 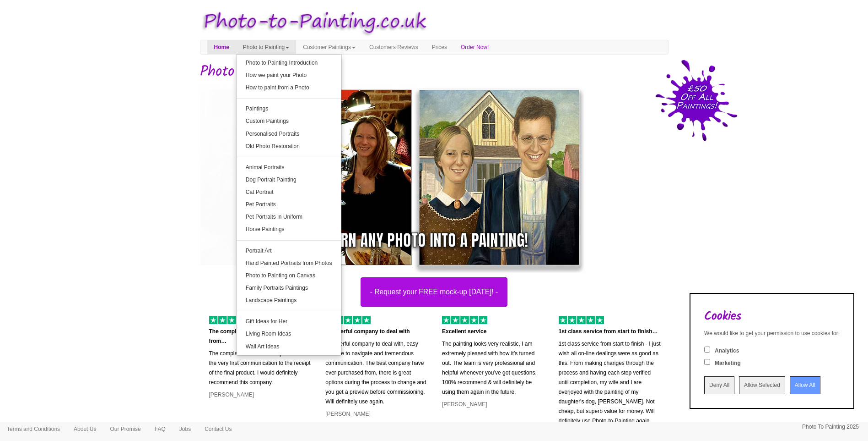 What do you see at coordinates (329, 47) in the screenshot?
I see `a: Customer Paintings` at bounding box center [329, 47].